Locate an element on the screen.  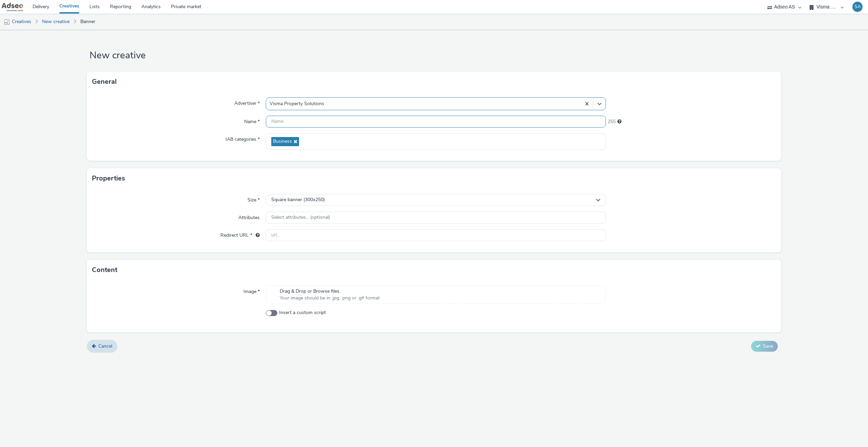
label: Redirect URL * is located at coordinates (240, 234).